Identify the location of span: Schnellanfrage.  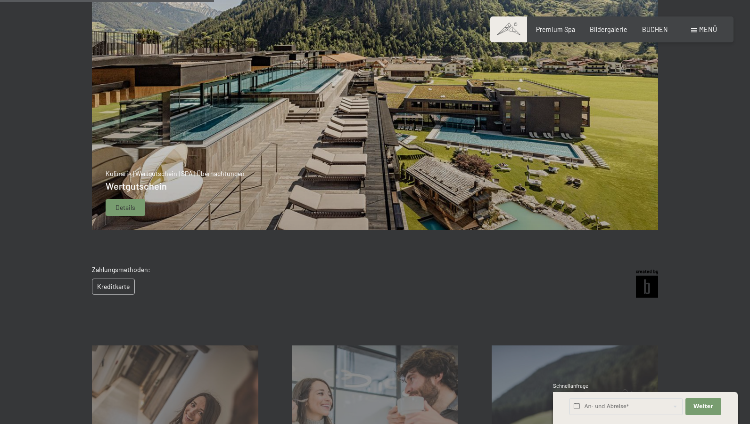
(570, 386).